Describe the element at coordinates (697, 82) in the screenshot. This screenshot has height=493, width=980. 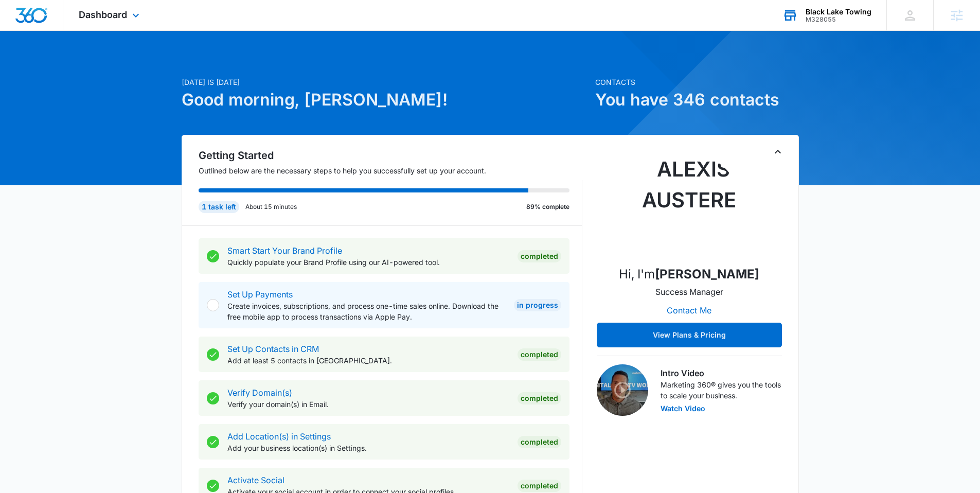
I see `p: Contacts` at that location.